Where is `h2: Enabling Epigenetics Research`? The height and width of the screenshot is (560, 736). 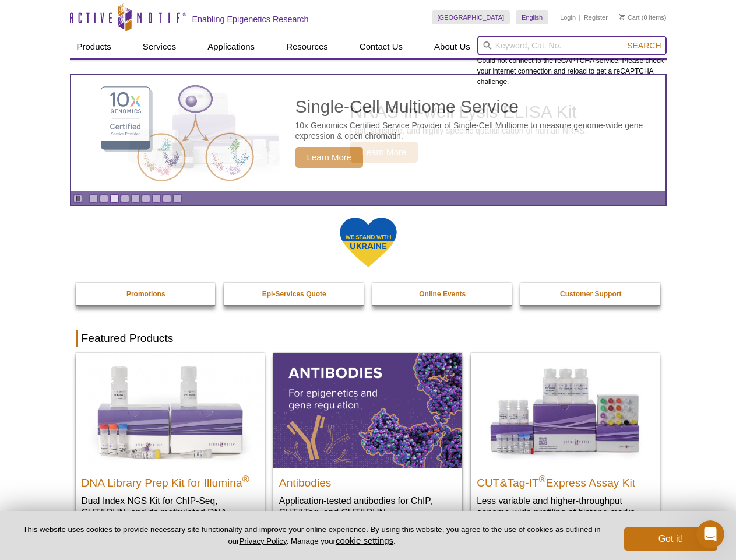 h2: Enabling Epigenetics Research is located at coordinates (250, 19).